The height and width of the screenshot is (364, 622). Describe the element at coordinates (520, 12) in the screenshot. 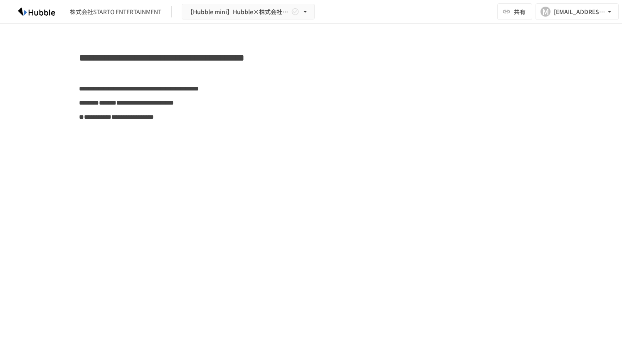

I see `span: 共有` at that location.